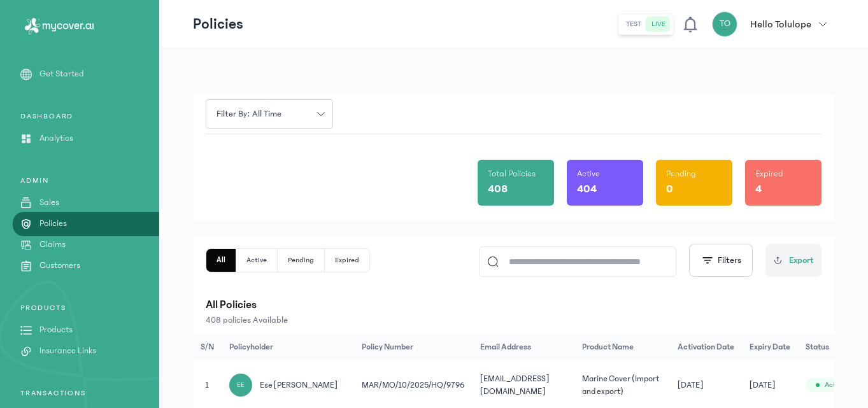  What do you see at coordinates (249, 114) in the screenshot?
I see `span: Filter by: all time` at bounding box center [249, 114].